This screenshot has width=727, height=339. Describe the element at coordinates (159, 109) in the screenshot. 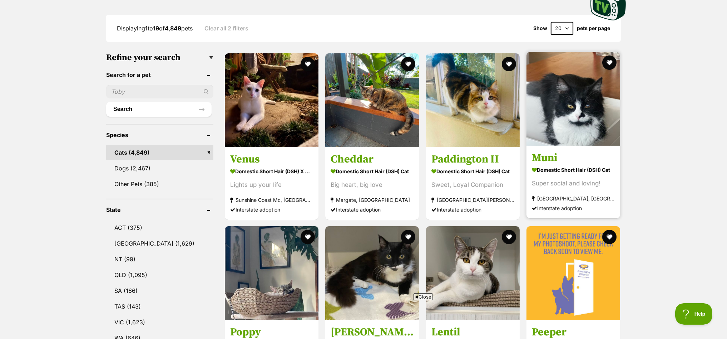

I see `button: Search` at that location.